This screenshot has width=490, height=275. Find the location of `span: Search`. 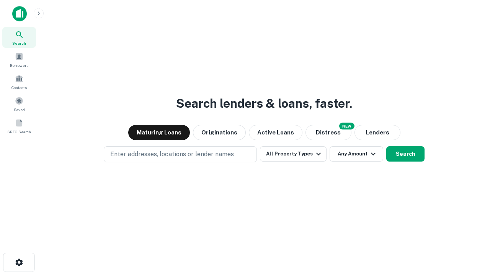

span: Search is located at coordinates (19, 43).